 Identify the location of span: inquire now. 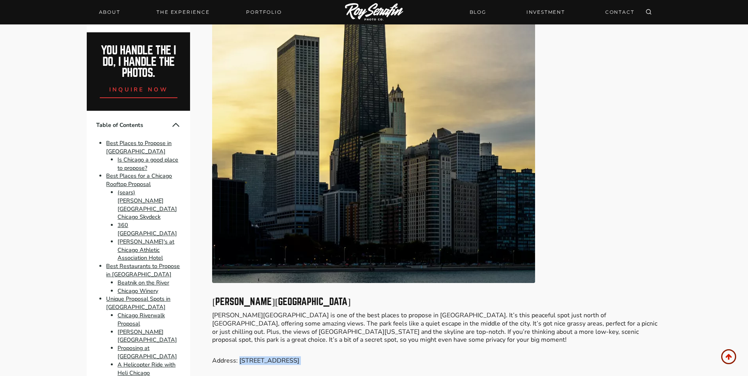
(139, 90).